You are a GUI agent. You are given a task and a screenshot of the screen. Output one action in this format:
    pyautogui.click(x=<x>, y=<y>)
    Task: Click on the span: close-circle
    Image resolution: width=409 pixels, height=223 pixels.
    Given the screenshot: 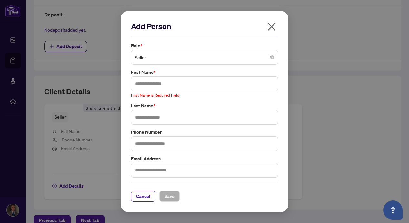 What is the action you would take?
    pyautogui.click(x=272, y=57)
    